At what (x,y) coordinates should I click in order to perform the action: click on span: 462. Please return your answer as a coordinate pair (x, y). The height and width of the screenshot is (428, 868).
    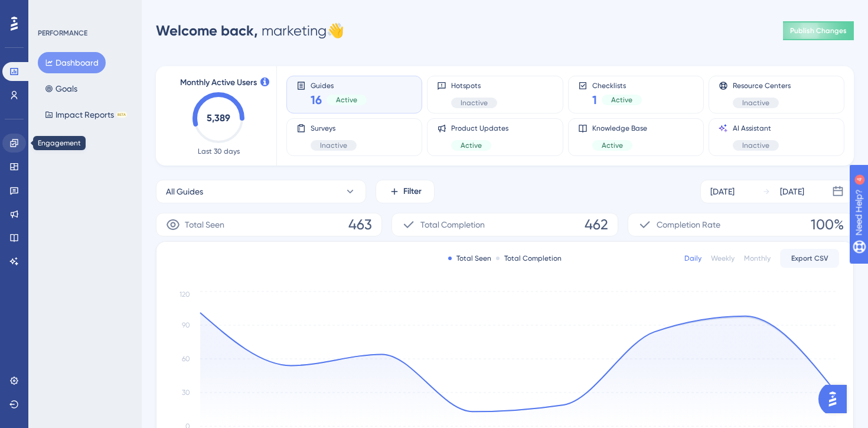
    Looking at the image, I should click on (597, 225).